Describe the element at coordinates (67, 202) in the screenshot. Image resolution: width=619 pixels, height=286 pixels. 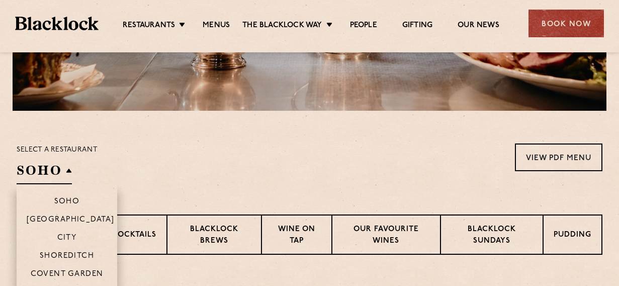
I see `p: Soho` at that location.